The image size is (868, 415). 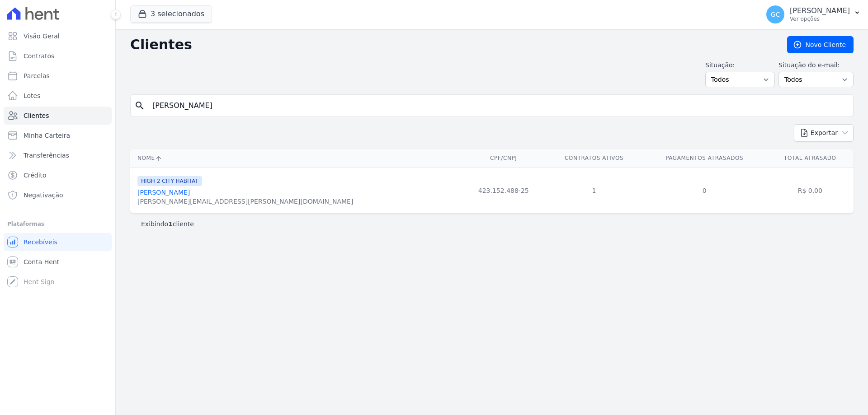 What do you see at coordinates (503, 190) in the screenshot?
I see `td: 423.152.488-25` at bounding box center [503, 190].